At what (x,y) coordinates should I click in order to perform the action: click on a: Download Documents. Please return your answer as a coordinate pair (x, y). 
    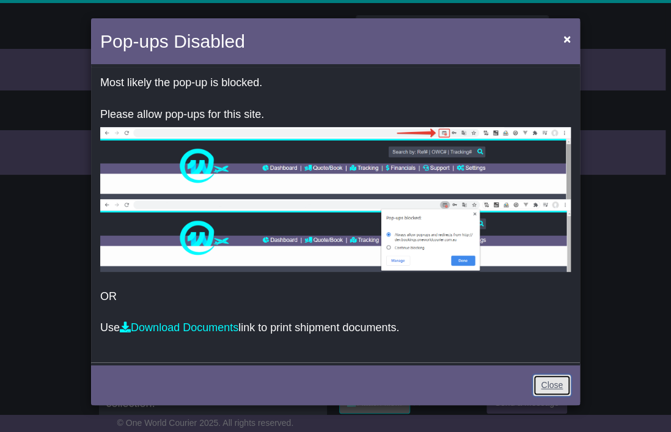
    Looking at the image, I should click on (179, 327).